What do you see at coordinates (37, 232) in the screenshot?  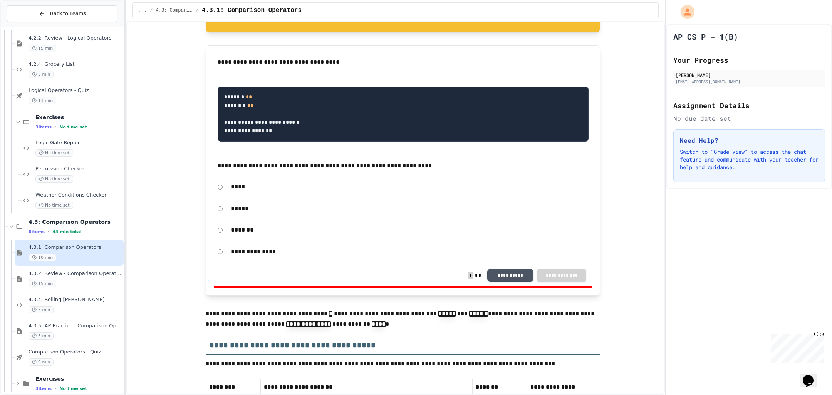 I see `span: 8 items` at bounding box center [37, 232].